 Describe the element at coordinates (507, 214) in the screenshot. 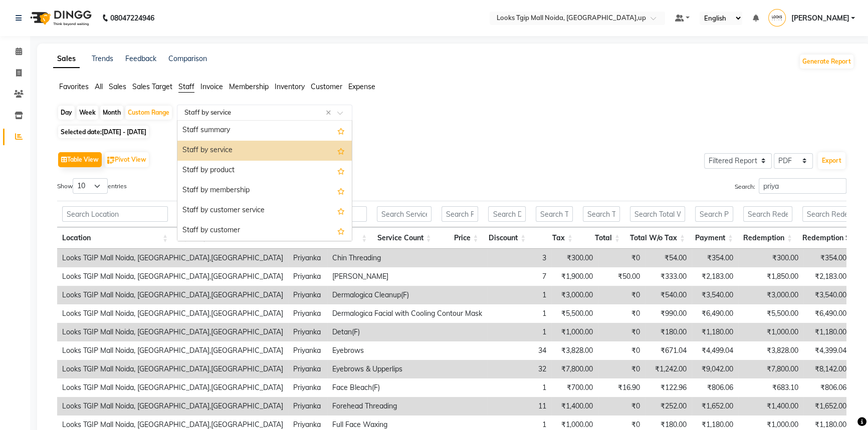

I see `input: Search Discount` at that location.